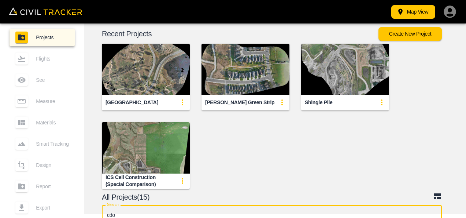 This screenshot has height=218, width=466. What do you see at coordinates (319, 102) in the screenshot?
I see `div: Shingle Pile` at bounding box center [319, 102].